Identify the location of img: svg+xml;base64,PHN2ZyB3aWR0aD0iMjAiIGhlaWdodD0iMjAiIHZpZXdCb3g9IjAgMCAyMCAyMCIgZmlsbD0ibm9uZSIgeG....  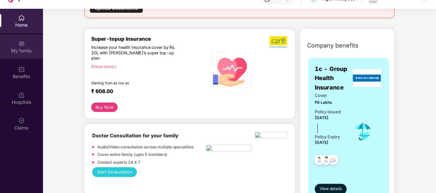
(22, 44).